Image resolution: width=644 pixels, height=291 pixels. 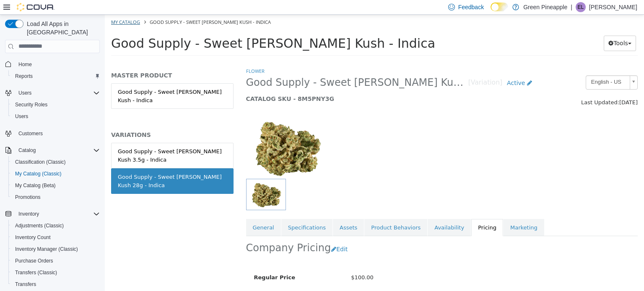 I want to click on button: Inventory Manager (Classic), so click(x=56, y=249).